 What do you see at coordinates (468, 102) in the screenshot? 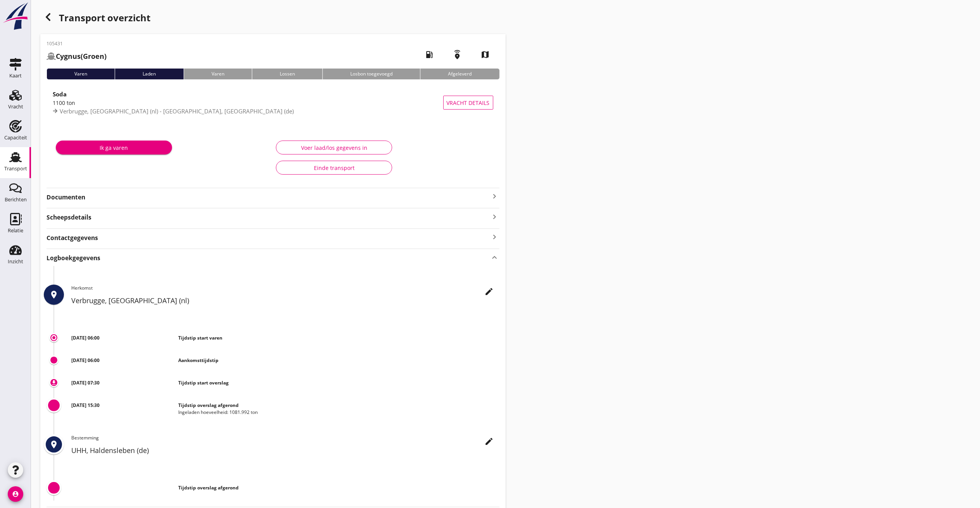
I see `button: Vracht details` at bounding box center [468, 102].